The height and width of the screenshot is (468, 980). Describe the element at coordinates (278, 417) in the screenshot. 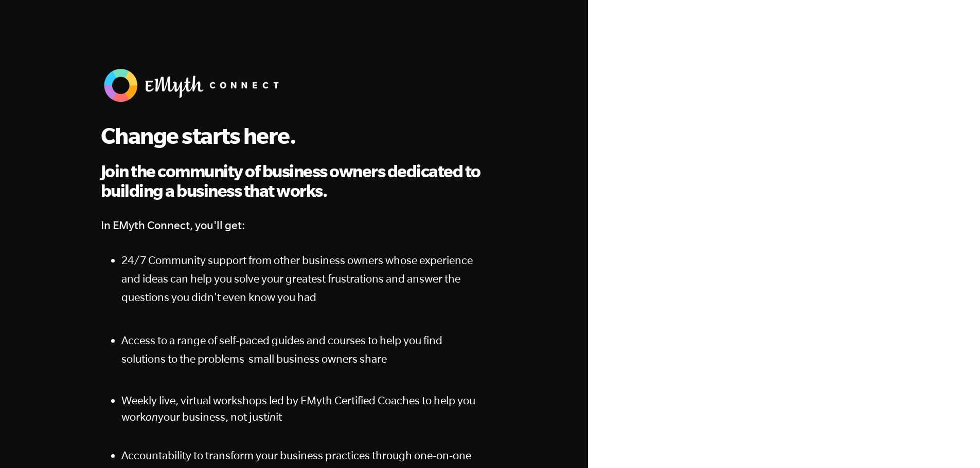

I see `span: it` at that location.